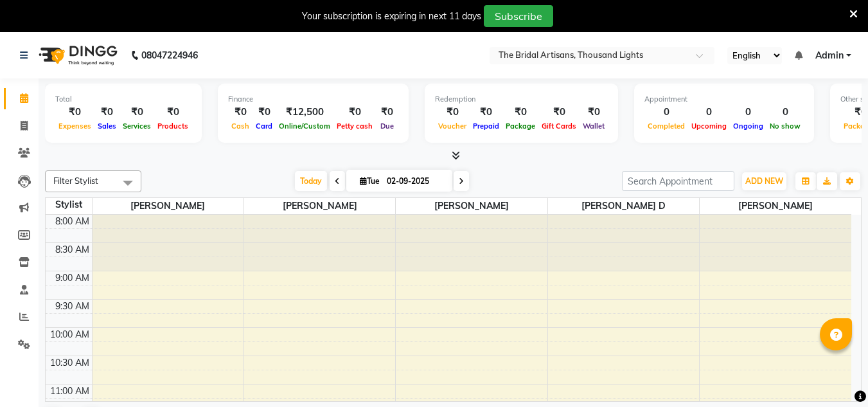  Describe the element at coordinates (748, 126) in the screenshot. I see `span: Ongoing` at that location.